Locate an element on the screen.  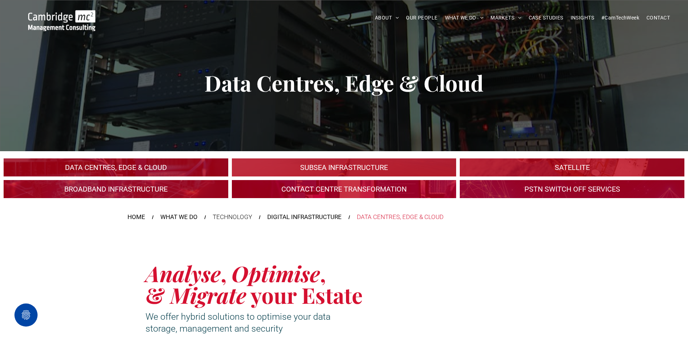
a: ABOUT is located at coordinates (387, 18).